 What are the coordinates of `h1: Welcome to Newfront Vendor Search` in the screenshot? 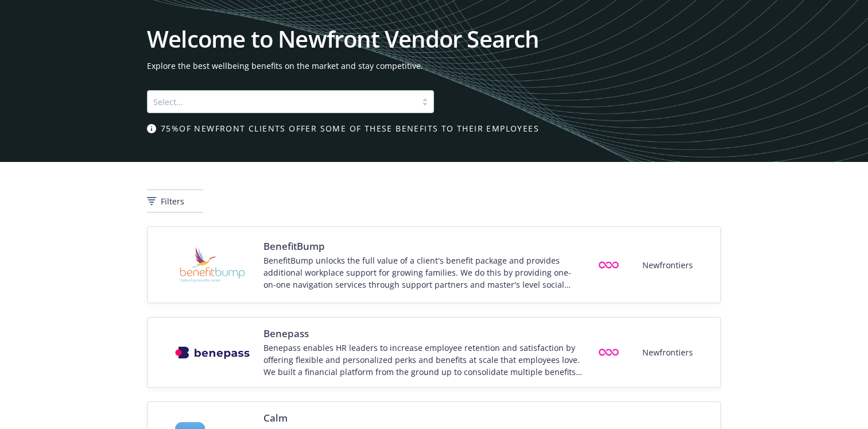 It's located at (434, 39).